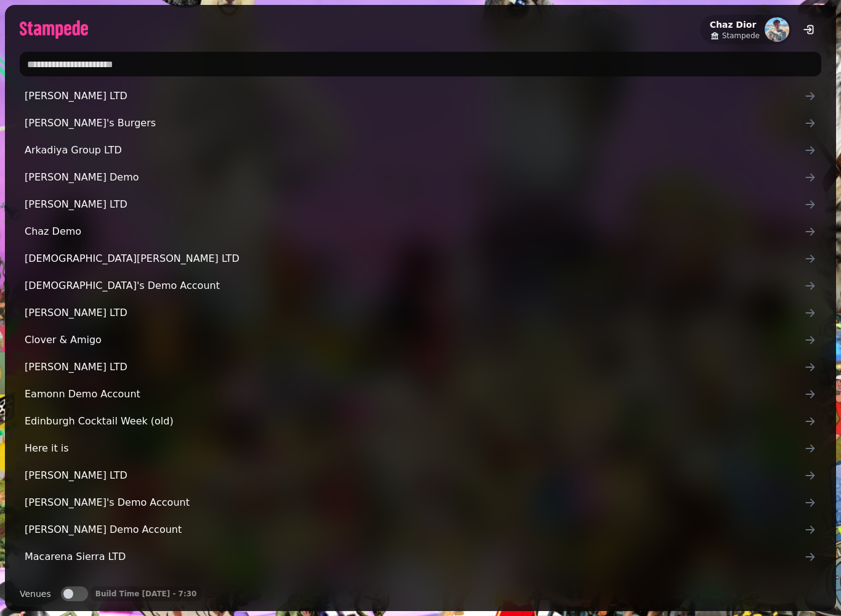 The height and width of the screenshot is (616, 841). What do you see at coordinates (420, 448) in the screenshot?
I see `a: Here it is` at bounding box center [420, 448].